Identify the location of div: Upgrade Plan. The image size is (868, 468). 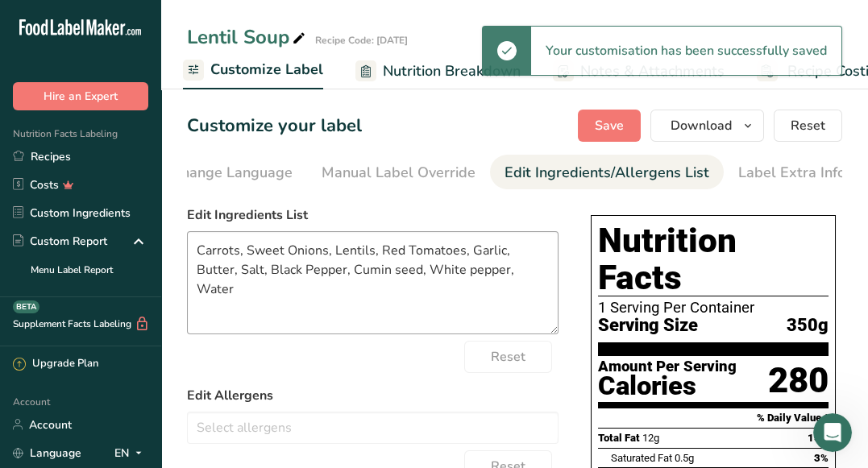
(56, 364).